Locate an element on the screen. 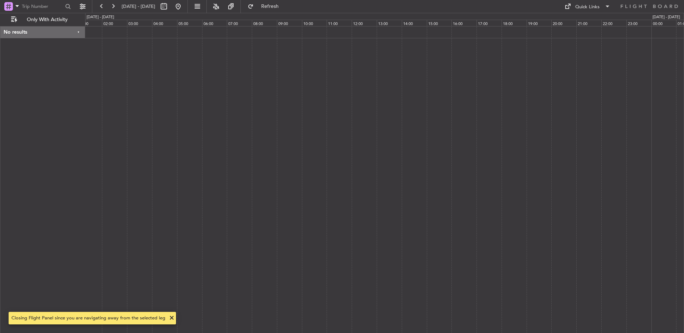  div: 09:00 is located at coordinates (290, 23).